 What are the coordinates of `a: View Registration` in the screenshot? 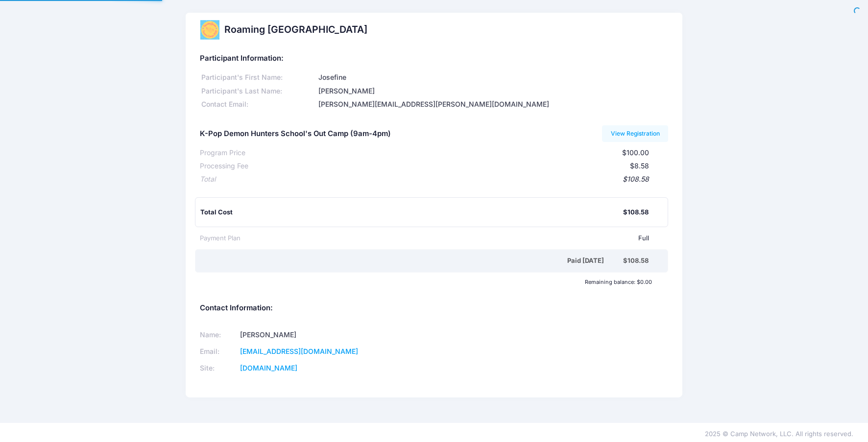 It's located at (634, 134).